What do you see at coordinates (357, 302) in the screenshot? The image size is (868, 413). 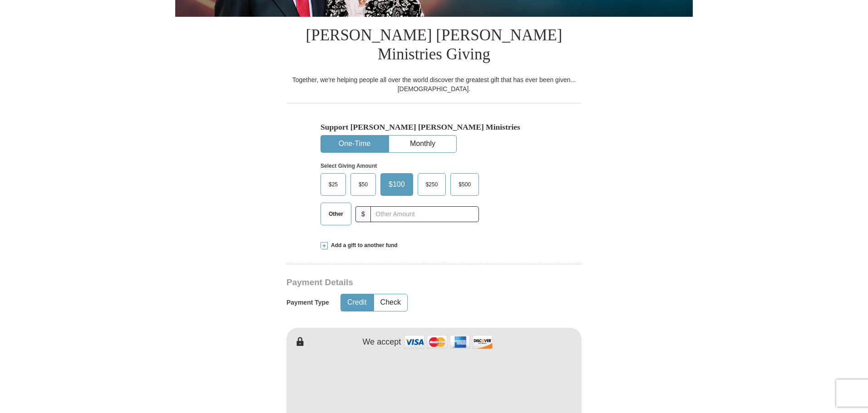 I see `button: Credit` at bounding box center [357, 302].